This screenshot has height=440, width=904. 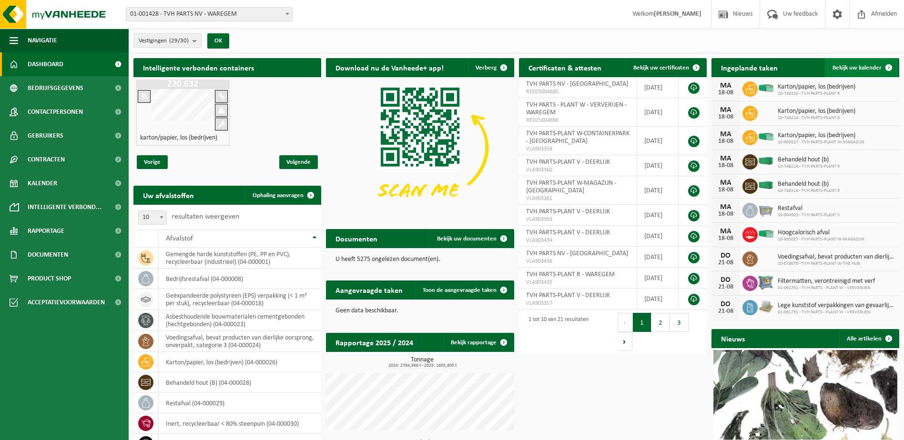 What do you see at coordinates (578, 92) in the screenshot?
I see `span: RED25004685` at bounding box center [578, 92].